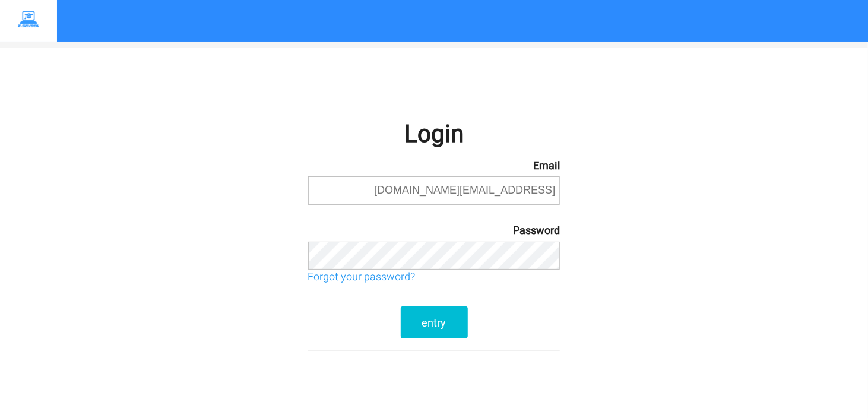  Describe the element at coordinates (29, 20) in the screenshot. I see `img: Z-School logo` at that location.